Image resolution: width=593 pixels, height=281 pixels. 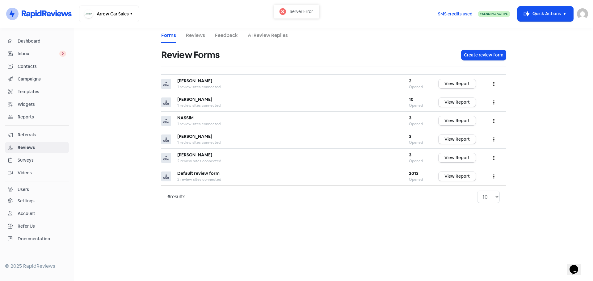 What do you see at coordinates (37, 66) in the screenshot?
I see `a: Contacts` at bounding box center [37, 66].